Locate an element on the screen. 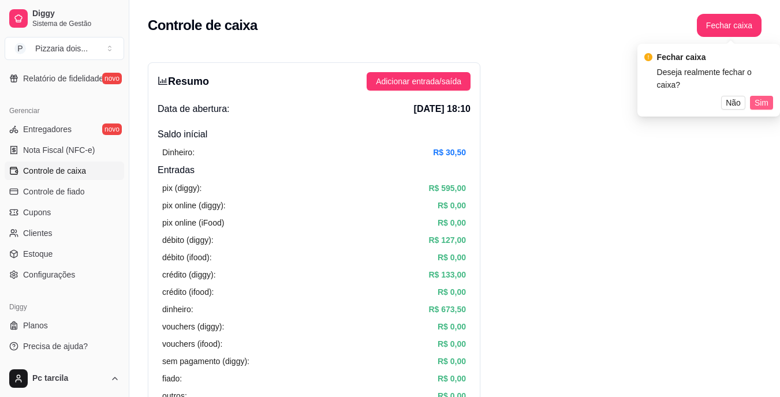  a: Precisa de ajuda? is located at coordinates (64, 346).